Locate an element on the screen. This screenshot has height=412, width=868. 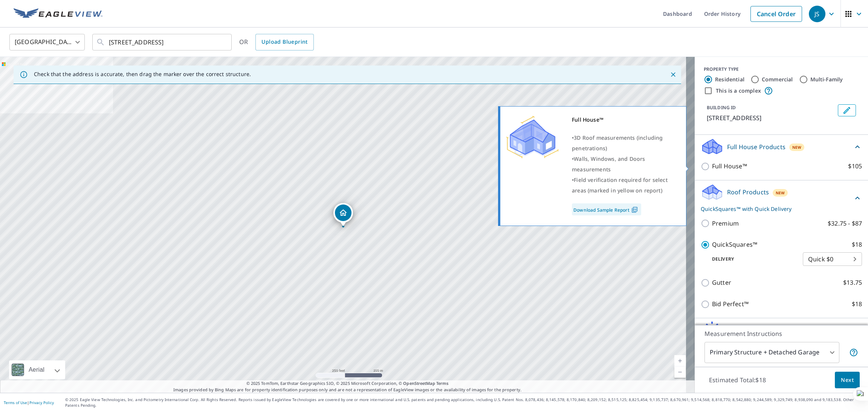
p: $105 is located at coordinates (855, 166).